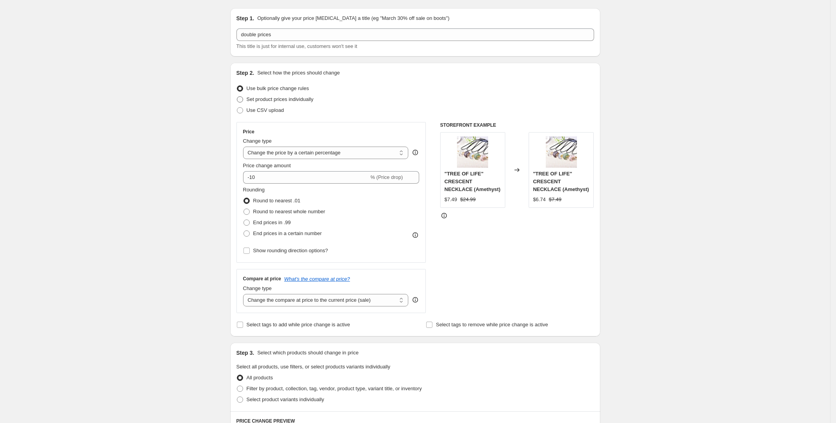  I want to click on span: Select all products, use filters, or select products variants individually, so click(313, 366).